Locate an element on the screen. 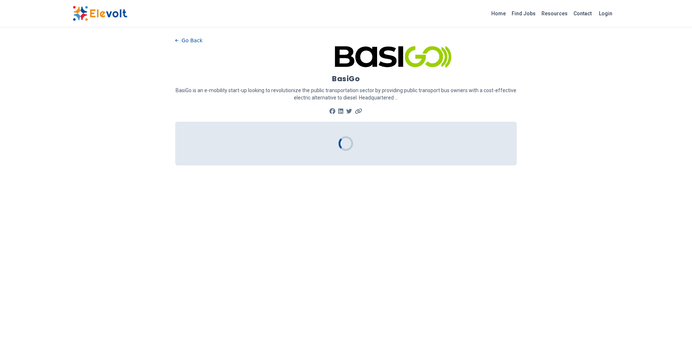  h1: BasiGo is located at coordinates (346, 79).